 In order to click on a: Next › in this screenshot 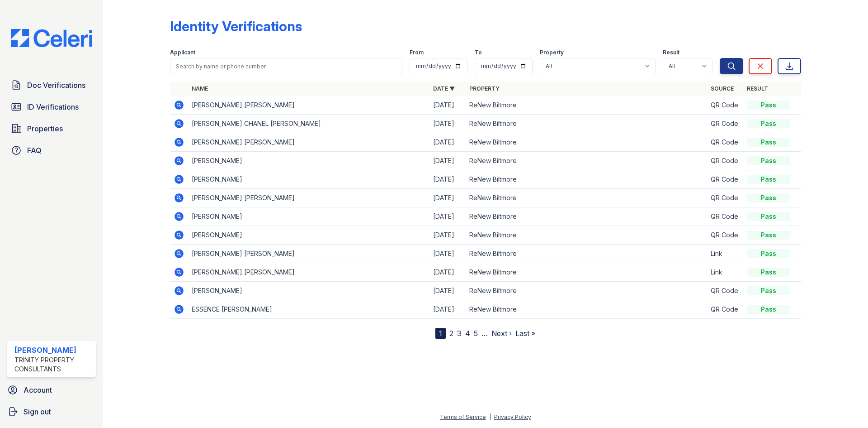, I will do `click(501, 333)`.